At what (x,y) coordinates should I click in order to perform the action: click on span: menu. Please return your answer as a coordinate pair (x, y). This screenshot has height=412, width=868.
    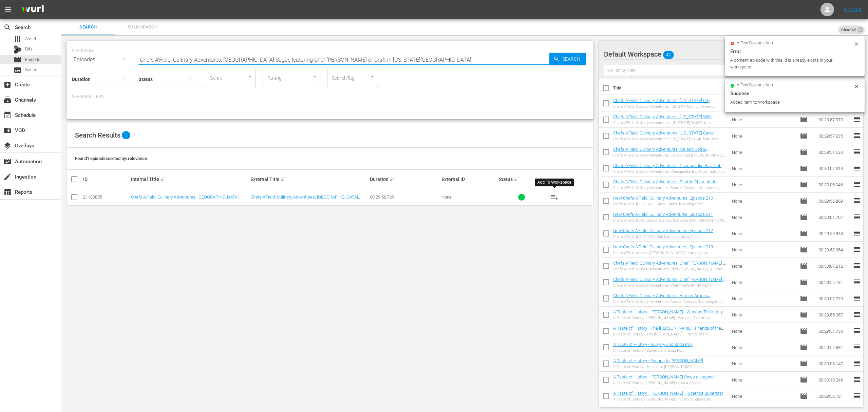
    Looking at the image, I should click on (8, 9).